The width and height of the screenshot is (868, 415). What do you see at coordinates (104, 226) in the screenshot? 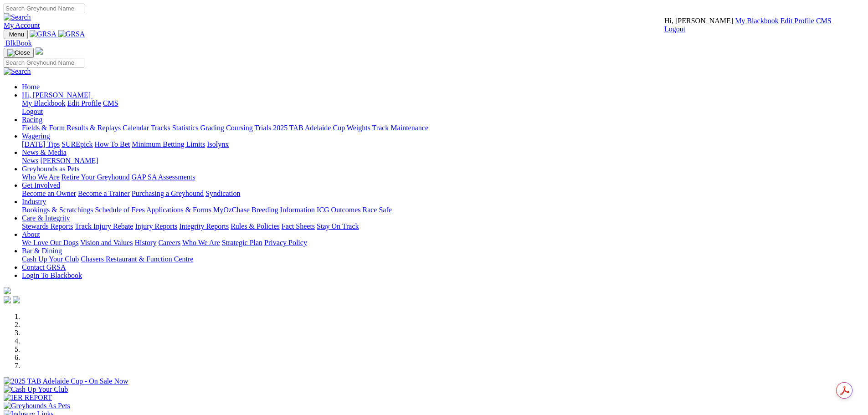
I see `a: Track Injury Rebate` at bounding box center [104, 226].